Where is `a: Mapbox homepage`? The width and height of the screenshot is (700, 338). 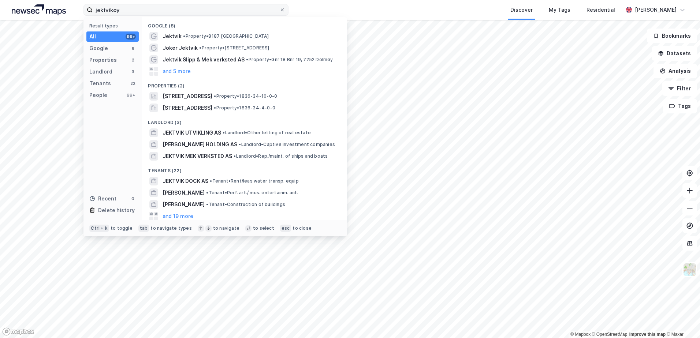 a: Mapbox homepage is located at coordinates (18, 332).